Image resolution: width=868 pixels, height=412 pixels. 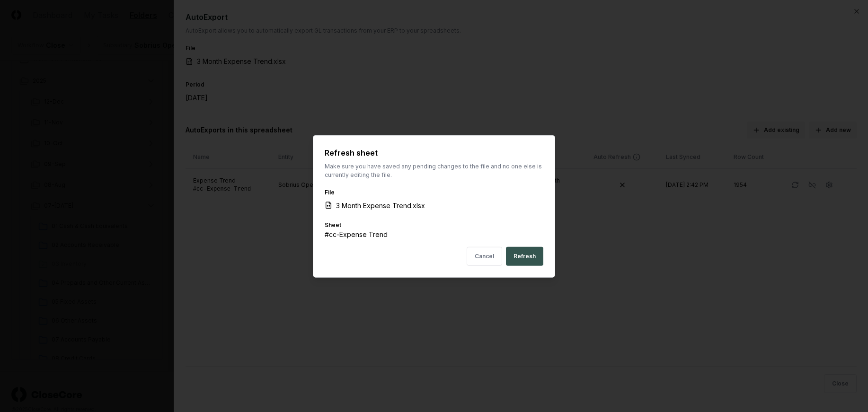 I want to click on button: Cancel, so click(x=484, y=255).